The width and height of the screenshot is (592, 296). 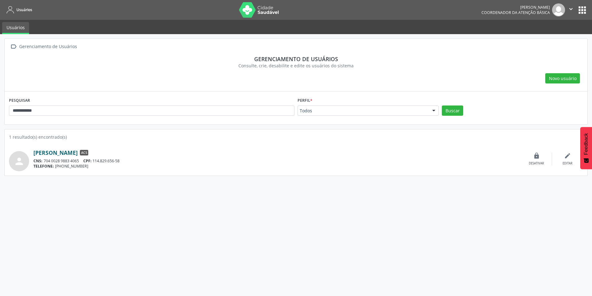 What do you see at coordinates (84, 152) in the screenshot?
I see `span: ACS` at bounding box center [84, 152].